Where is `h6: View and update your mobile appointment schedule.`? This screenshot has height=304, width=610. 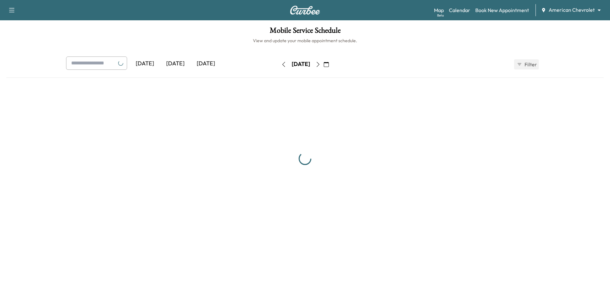
h6: View and update your mobile appointment schedule. is located at coordinates (305, 41).